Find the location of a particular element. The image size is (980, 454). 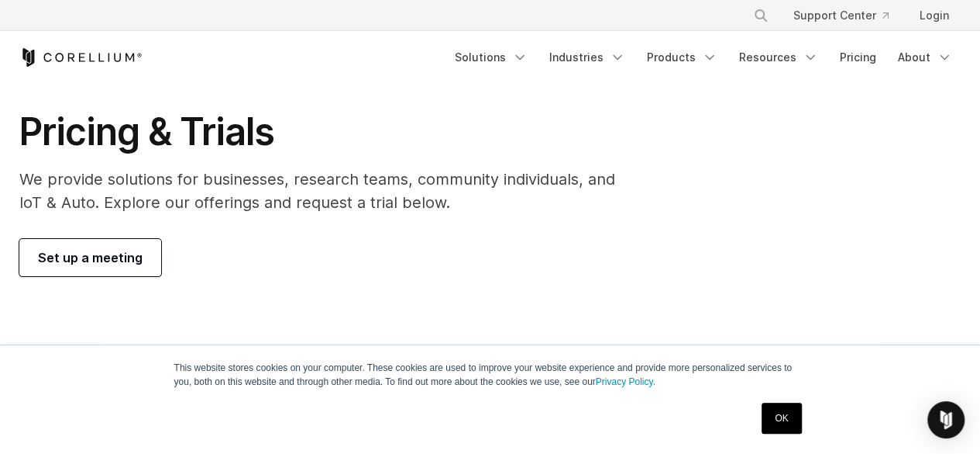

a: OK is located at coordinates (781, 418).